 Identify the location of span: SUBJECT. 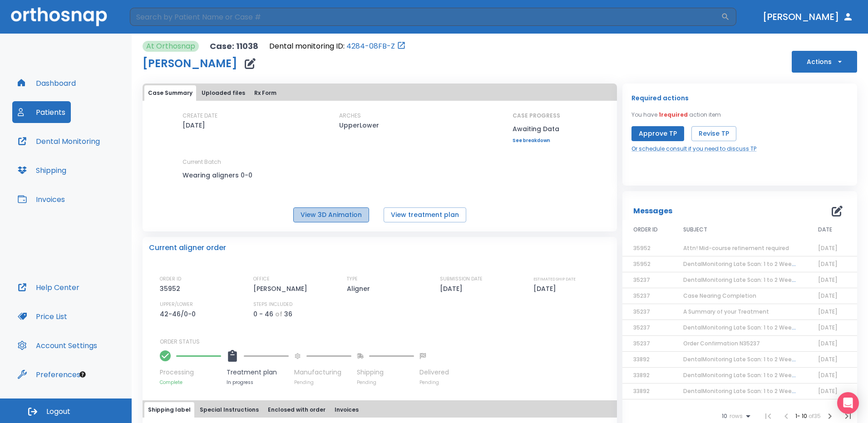
(696, 230).